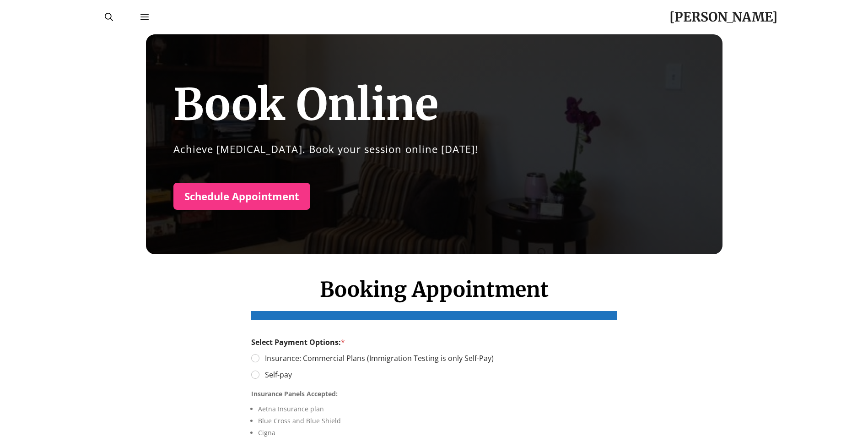 The height and width of the screenshot is (437, 868). What do you see at coordinates (437, 421) in the screenshot?
I see `li: Blue Cross and Blue Shield` at bounding box center [437, 421].